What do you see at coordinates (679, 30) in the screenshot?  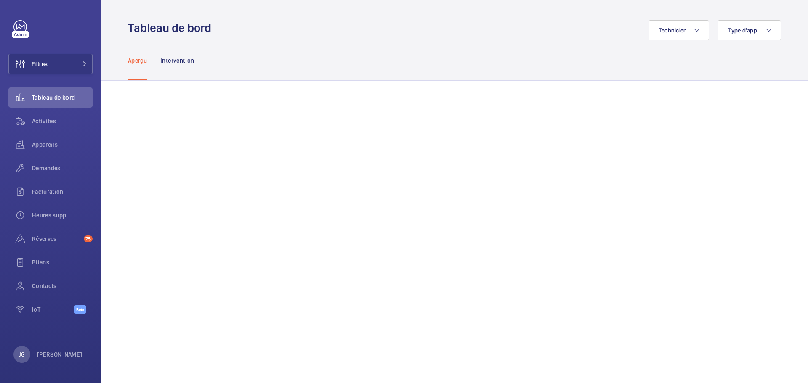 I see `button: Technicien` at bounding box center [679, 30].